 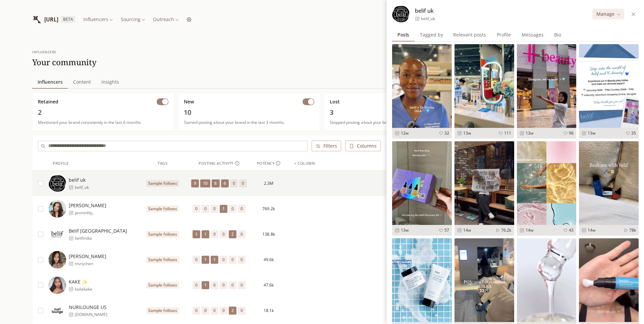 What do you see at coordinates (88, 308) in the screenshot?
I see `span: NURILOUNGE US` at bounding box center [88, 308].